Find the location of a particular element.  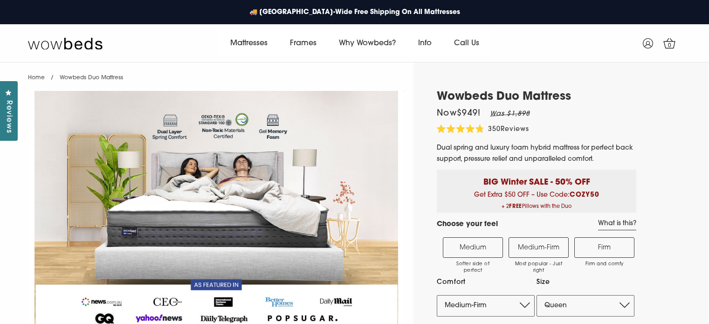

label: Size is located at coordinates (586, 282).